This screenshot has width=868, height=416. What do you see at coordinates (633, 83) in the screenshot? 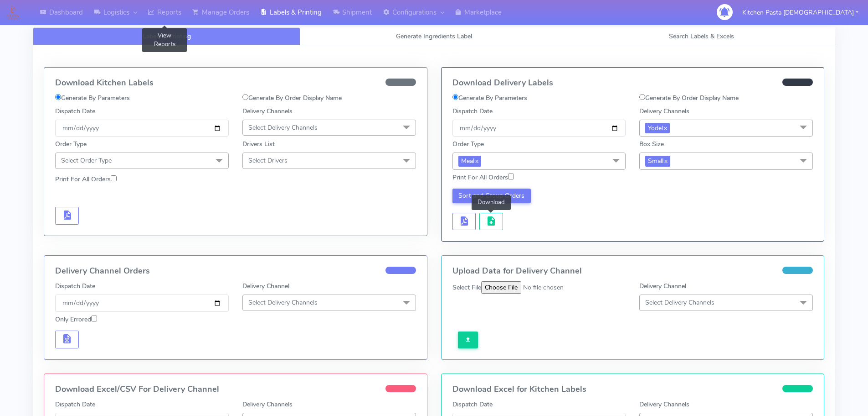
I see `h4: Download Delivery Labels` at bounding box center [633, 83].